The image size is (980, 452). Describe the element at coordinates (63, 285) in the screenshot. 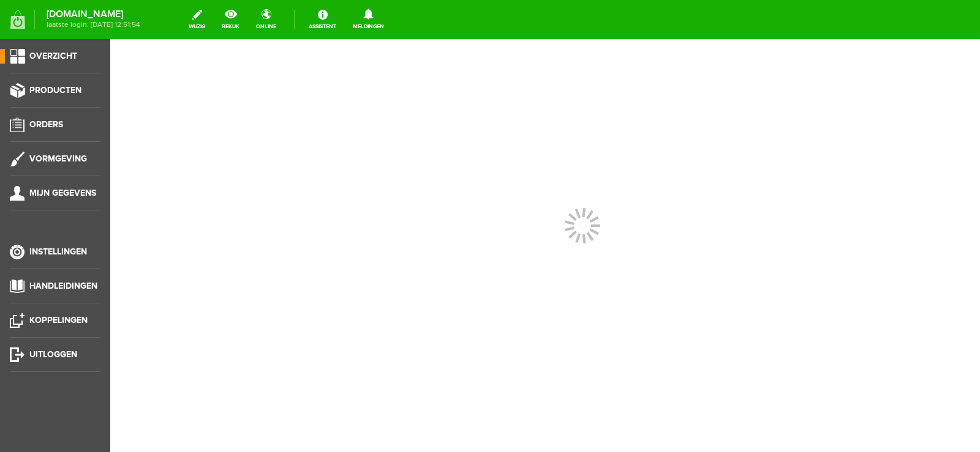

I see `span: Handleidingen` at that location.